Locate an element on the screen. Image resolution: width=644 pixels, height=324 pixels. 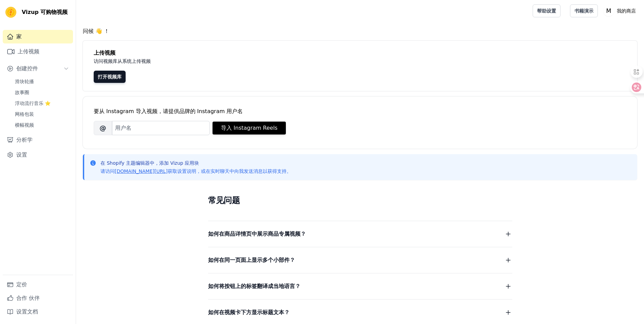
a: 上传视频 is located at coordinates (38, 52).